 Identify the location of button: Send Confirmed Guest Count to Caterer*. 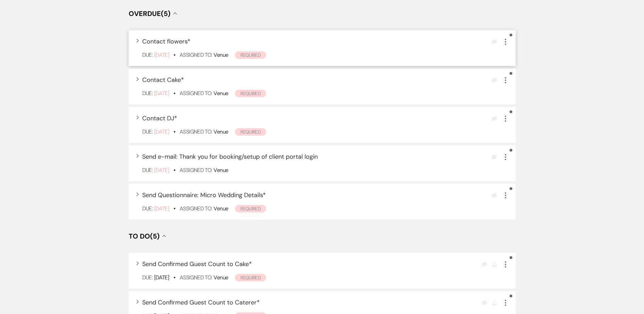
(201, 302).